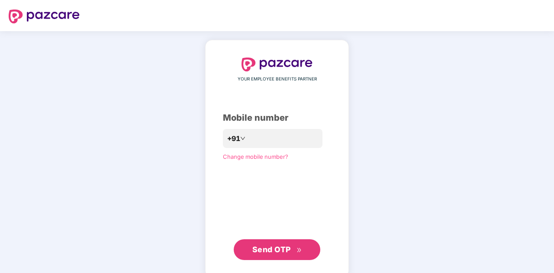  Describe the element at coordinates (256, 157) in the screenshot. I see `a: Change mobile number?` at that location.